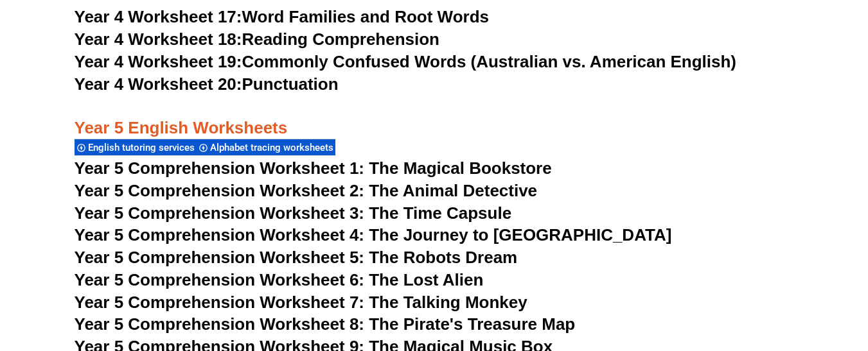  What do you see at coordinates (158, 61) in the screenshot?
I see `span: Year 4 Worksheet 19:` at bounding box center [158, 61].